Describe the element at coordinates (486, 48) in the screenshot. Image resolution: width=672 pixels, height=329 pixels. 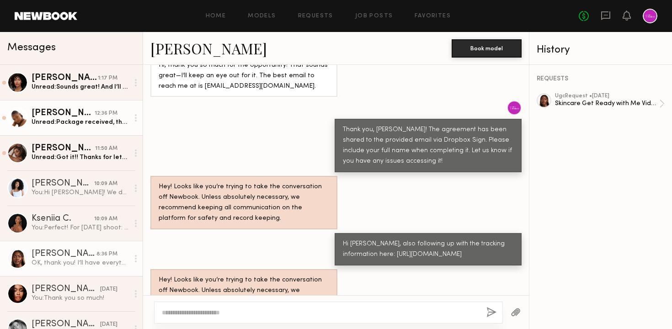
I see `button: Book model` at that location.